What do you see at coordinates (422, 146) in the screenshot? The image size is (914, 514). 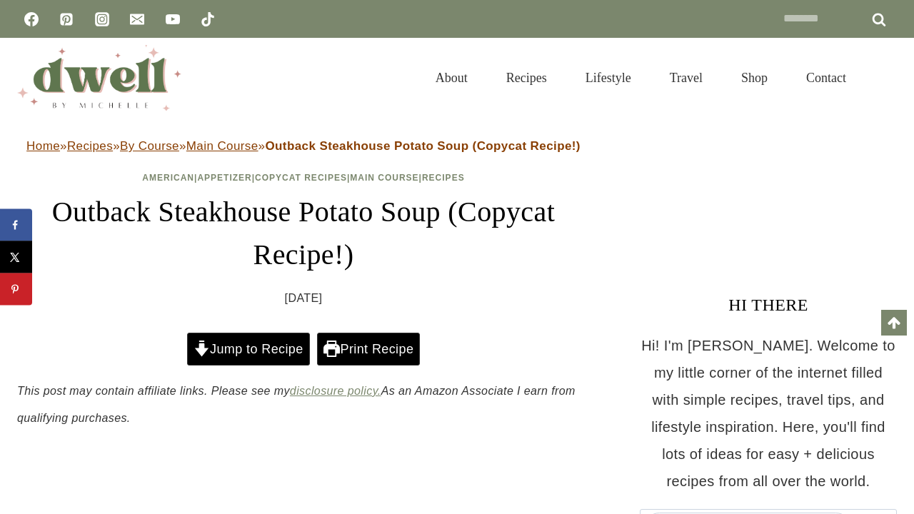 I see `strong: Outback Steakhouse Potato Soup (Copycat Recipe!)` at bounding box center [422, 146].